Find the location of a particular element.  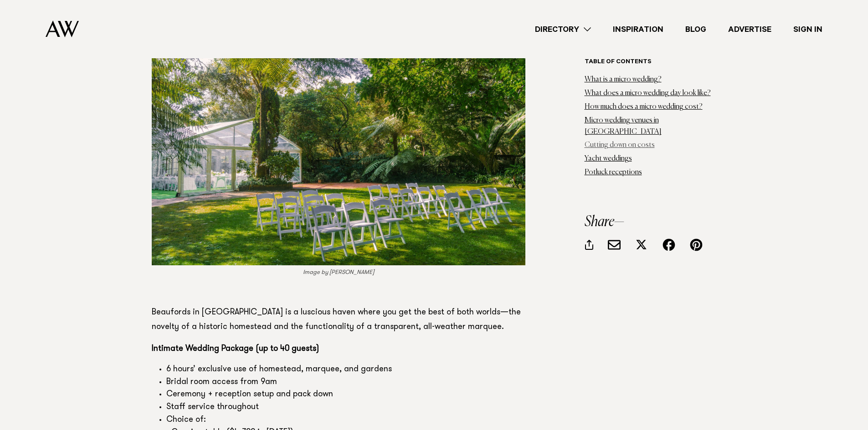

a: Potluck receptions is located at coordinates (613, 173).